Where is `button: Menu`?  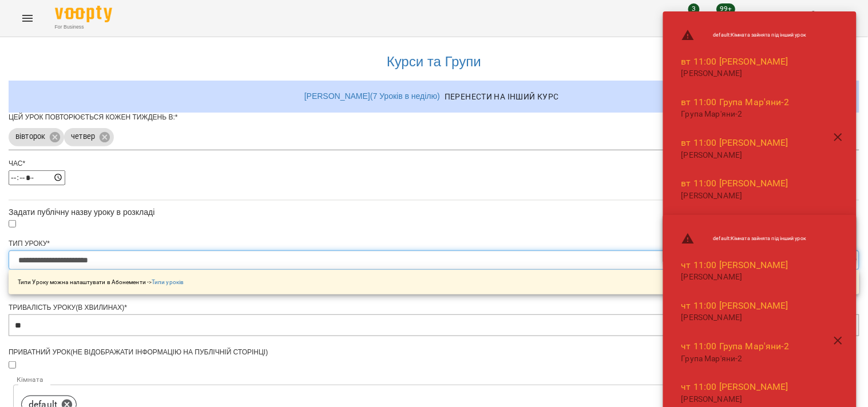
button: Menu is located at coordinates (27, 18).